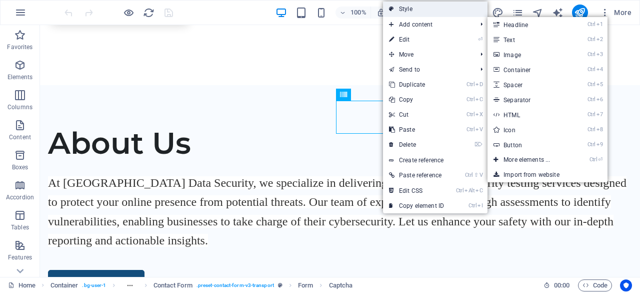 This screenshot has height=293, width=640. What do you see at coordinates (595, 285) in the screenshot?
I see `button: Code` at bounding box center [595, 285].